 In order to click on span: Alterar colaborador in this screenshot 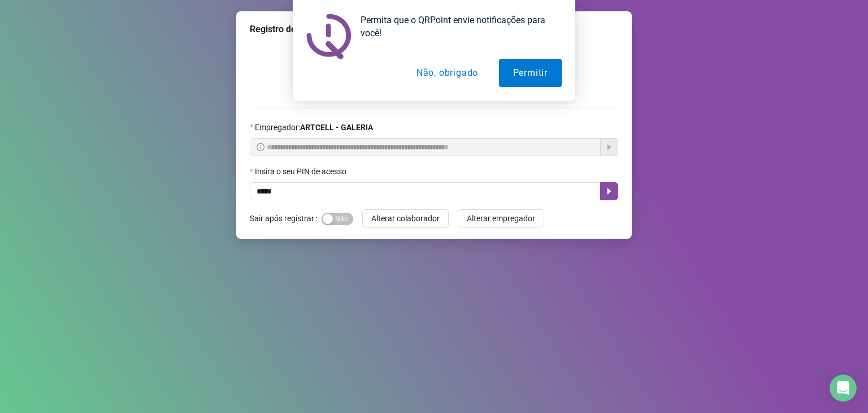, I will do `click(405, 218)`.